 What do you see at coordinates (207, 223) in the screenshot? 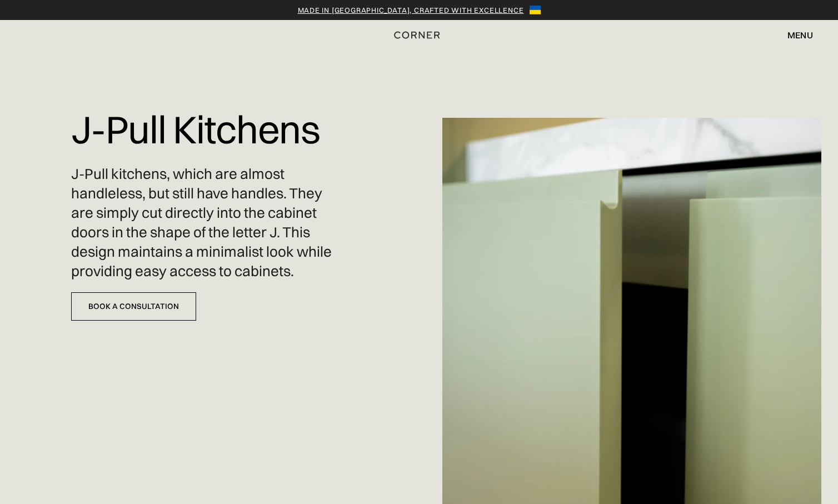
I see `p: J-Pull kitchens, which are almost handleless, but still have handles. They are simply cut directl...` at bounding box center [207, 223].